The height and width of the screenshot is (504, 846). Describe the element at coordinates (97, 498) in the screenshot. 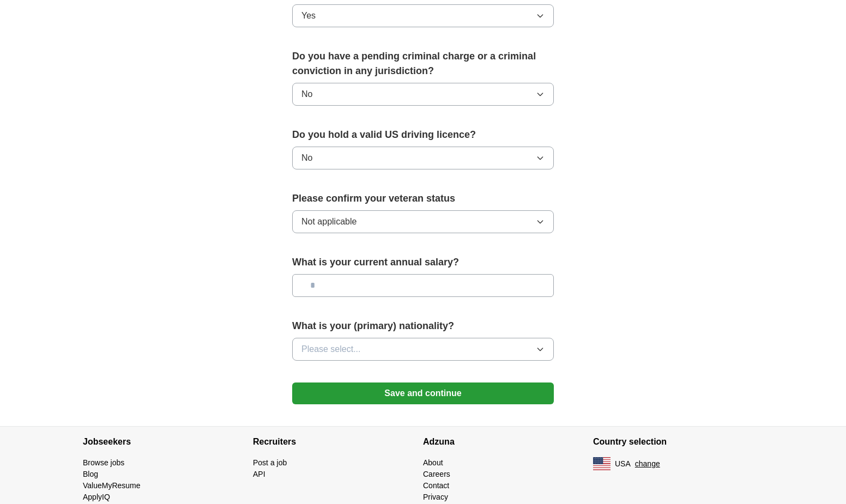

I see `a: ApplyIQ` at that location.